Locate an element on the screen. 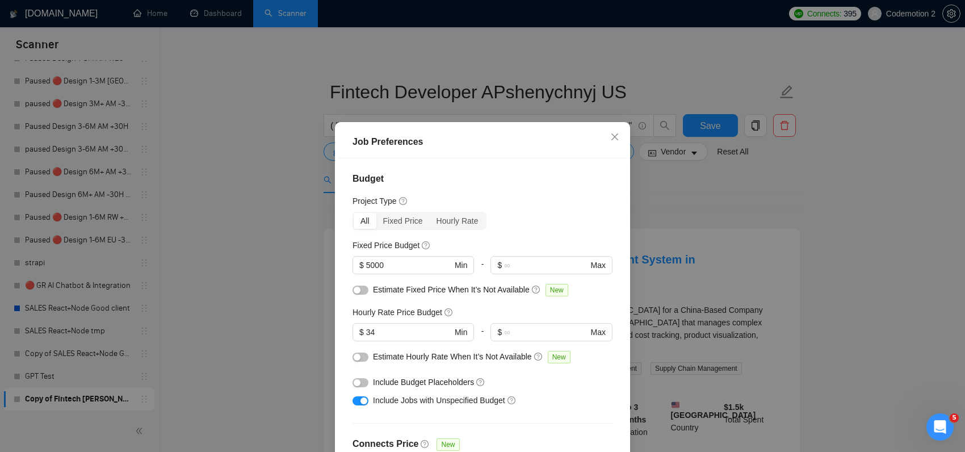 Image resolution: width=965 pixels, height=452 pixels. span: Include Jobs with Unspecified Budget is located at coordinates (439, 400).